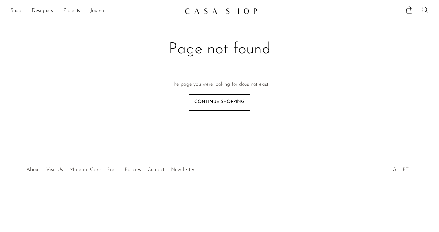 The width and height of the screenshot is (439, 232). Describe the element at coordinates (98, 11) in the screenshot. I see `a: Journal` at that location.